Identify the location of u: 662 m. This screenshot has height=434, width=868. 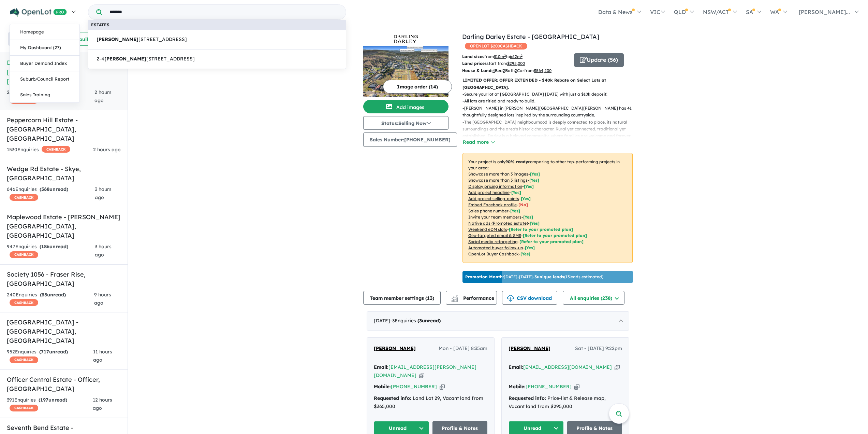
(516, 56).